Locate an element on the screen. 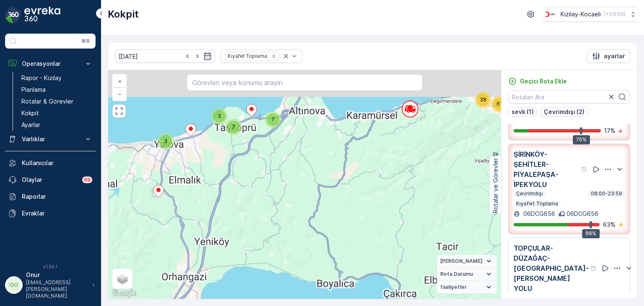 The width and height of the screenshot is (644, 306). div: 88% is located at coordinates (592, 234).